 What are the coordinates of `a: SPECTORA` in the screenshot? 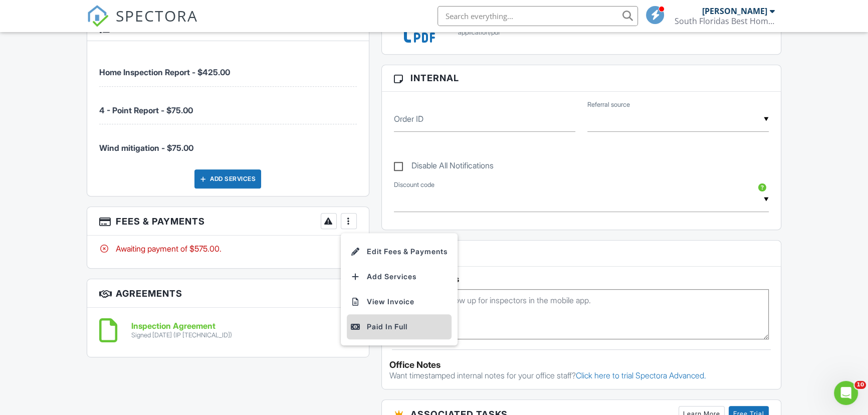 It's located at (143, 24).